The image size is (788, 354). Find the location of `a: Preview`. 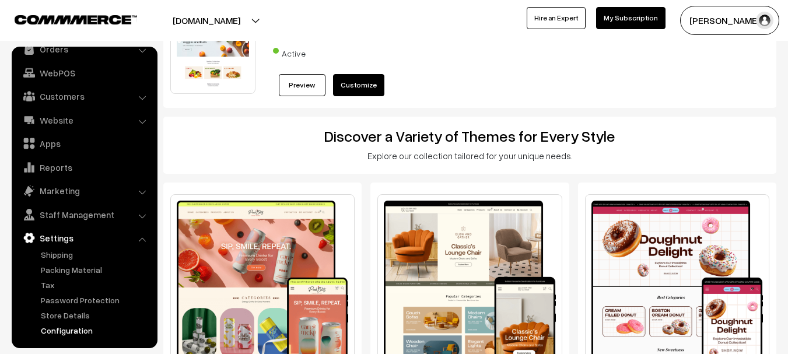

a: Preview is located at coordinates (302, 85).